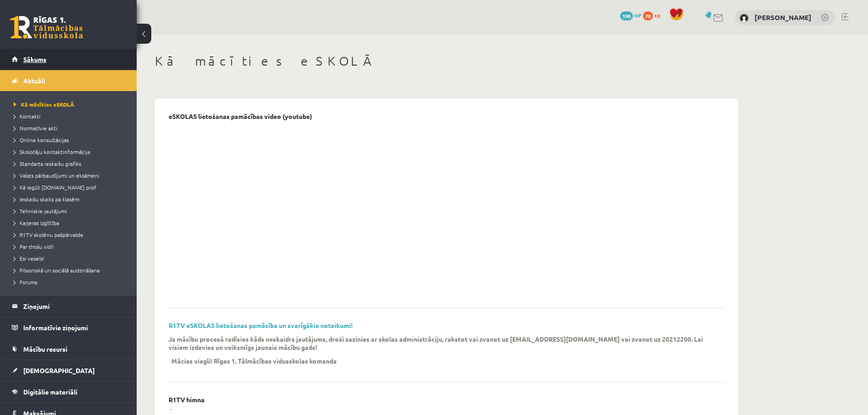 This screenshot has height=415, width=868. I want to click on a: Valsts pārbaudījumi un eksāmeni, so click(71, 175).